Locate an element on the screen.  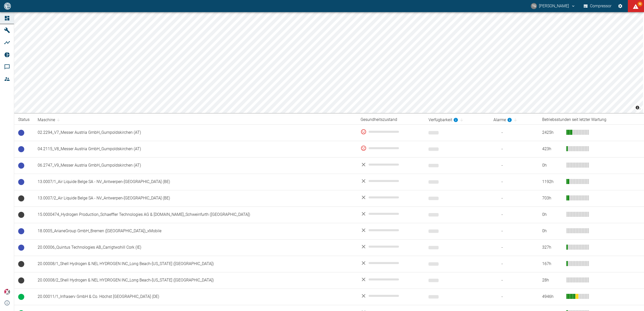
th: Gesundheitszustand is located at coordinates (390, 120).